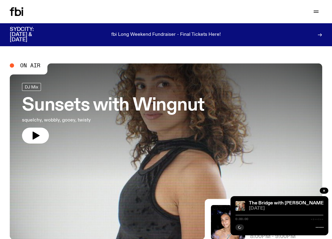  Describe the element at coordinates (32, 87) in the screenshot. I see `a: DJ Mix` at that location.